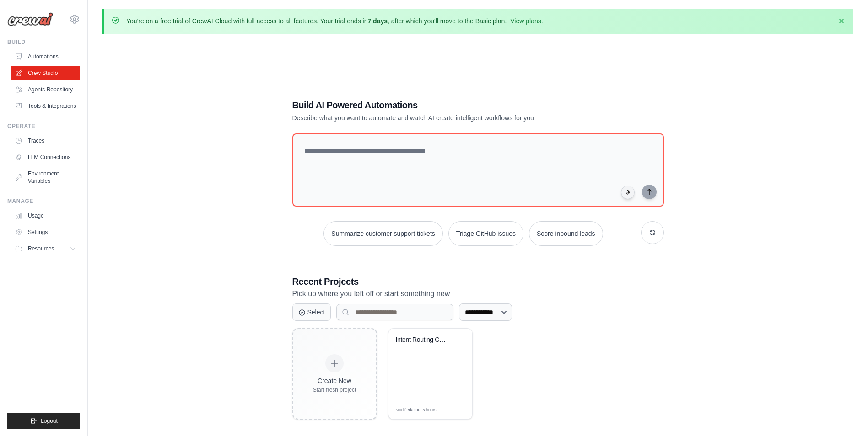 The width and height of the screenshot is (868, 436). What do you see at coordinates (335, 390) in the screenshot?
I see `div: Start fresh project` at bounding box center [335, 390].